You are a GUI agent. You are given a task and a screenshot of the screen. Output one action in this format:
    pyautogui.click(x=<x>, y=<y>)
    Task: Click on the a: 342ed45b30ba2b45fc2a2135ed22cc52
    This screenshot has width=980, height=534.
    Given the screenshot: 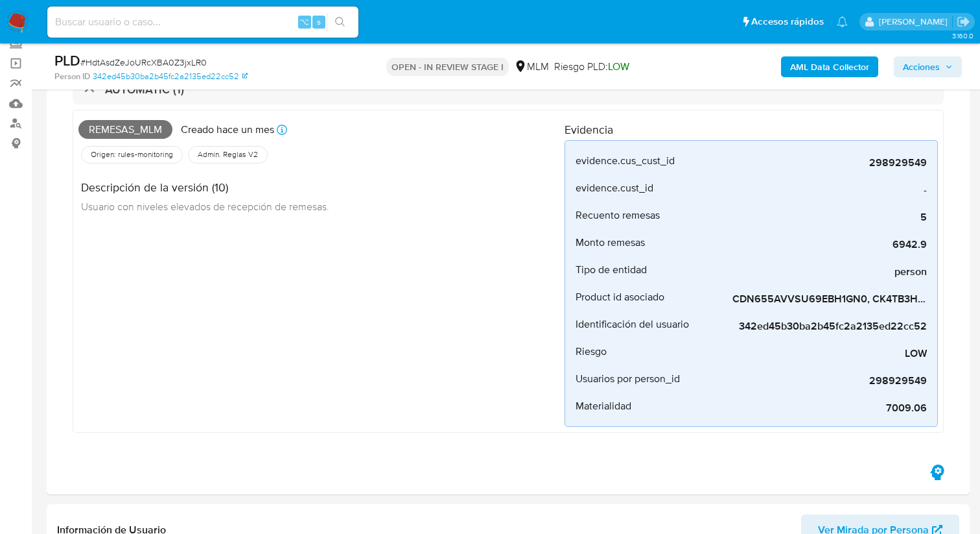 What is the action you would take?
    pyautogui.click(x=170, y=76)
    